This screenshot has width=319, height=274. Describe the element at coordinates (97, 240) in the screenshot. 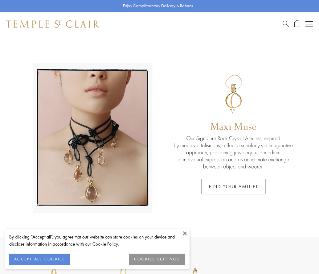

I see `div: By clicking “Accept all”, you agree that our website can store cookies on your device and disclos...` at that location.